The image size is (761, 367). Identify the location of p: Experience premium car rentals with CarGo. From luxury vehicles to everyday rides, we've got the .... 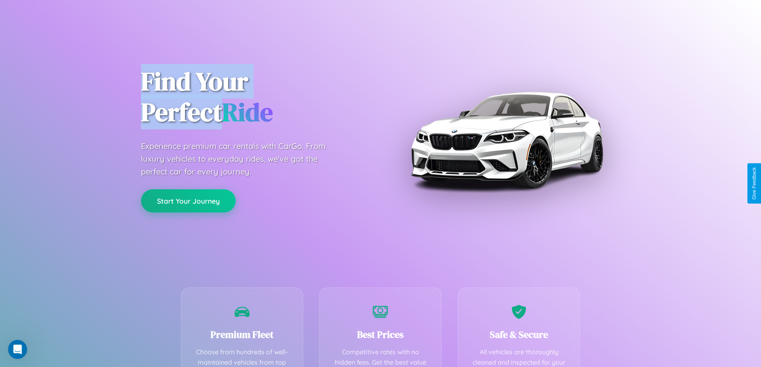
(241, 159).